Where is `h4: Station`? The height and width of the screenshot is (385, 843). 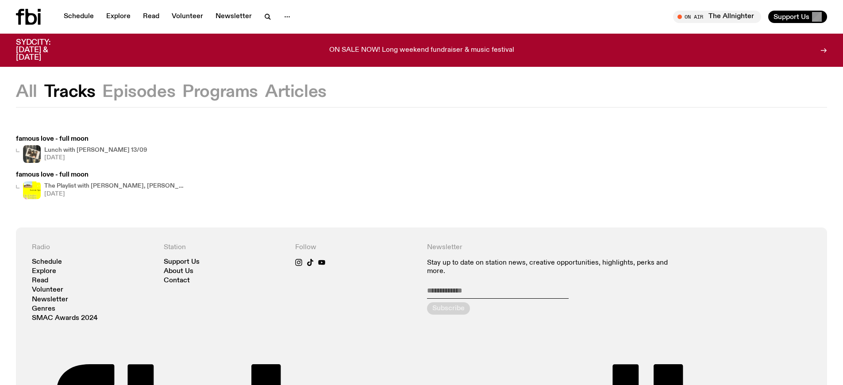
h4: Station is located at coordinates (224, 247).